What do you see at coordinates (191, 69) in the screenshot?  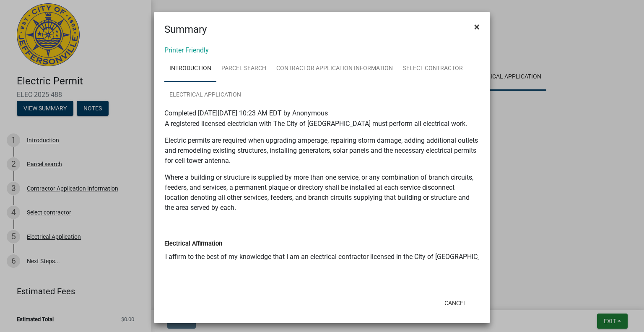 I see `a: Introduction` at bounding box center [191, 69].